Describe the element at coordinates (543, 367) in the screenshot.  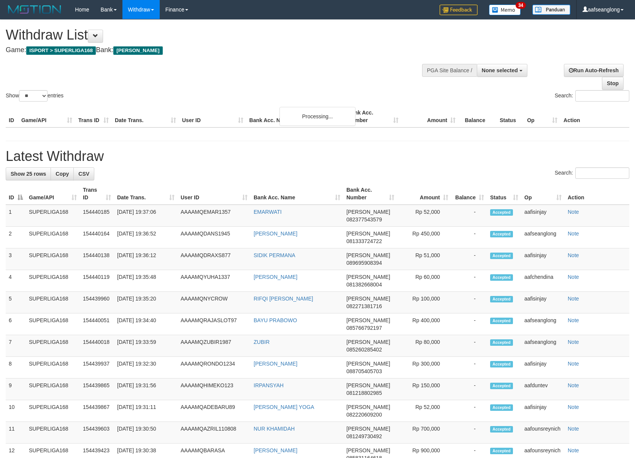
I see `td: aafisinjay` at that location.